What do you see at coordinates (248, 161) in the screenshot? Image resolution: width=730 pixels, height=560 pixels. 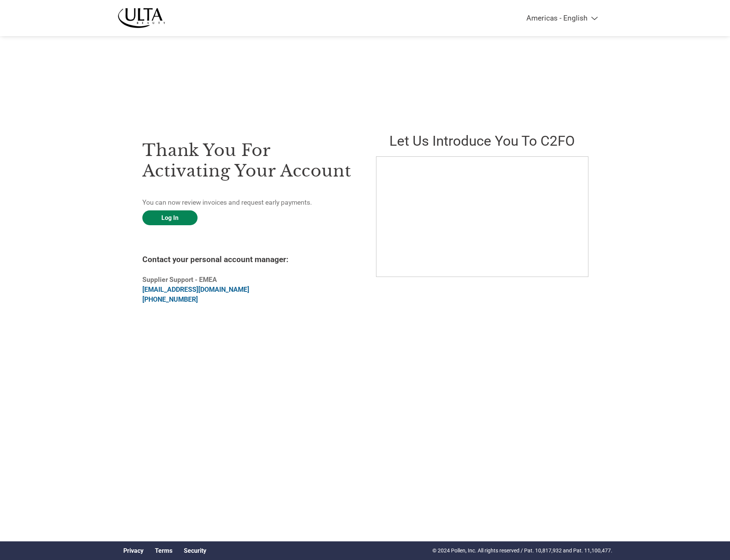 I see `h3: Thank you for activating your account` at bounding box center [248, 161].